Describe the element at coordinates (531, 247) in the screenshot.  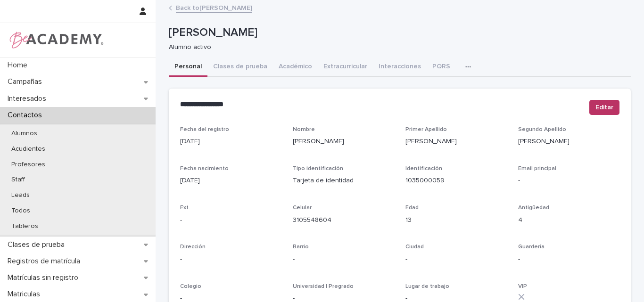
I see `span: Guardería` at that location.